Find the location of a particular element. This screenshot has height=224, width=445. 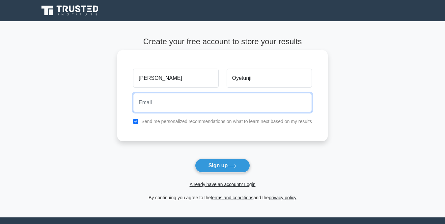

a: terms and conditions is located at coordinates (232, 197).